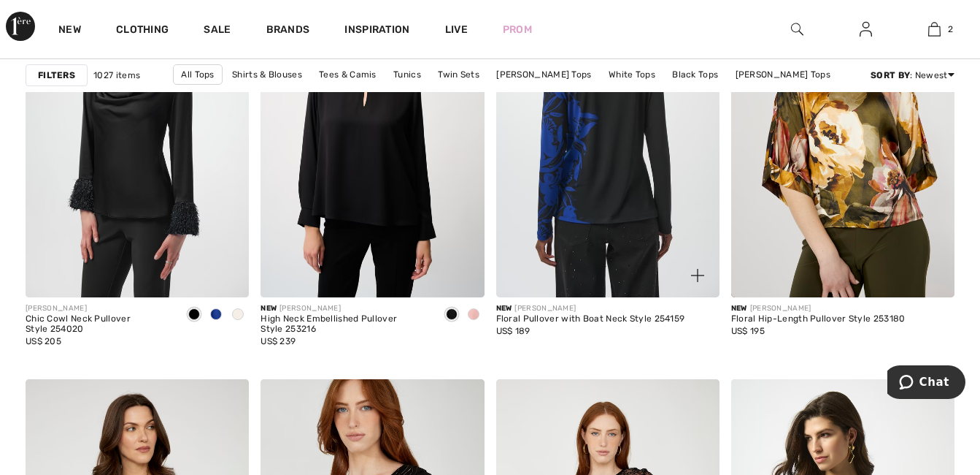 This screenshot has height=475, width=980. What do you see at coordinates (217, 31) in the screenshot?
I see `a: Sale` at bounding box center [217, 31].